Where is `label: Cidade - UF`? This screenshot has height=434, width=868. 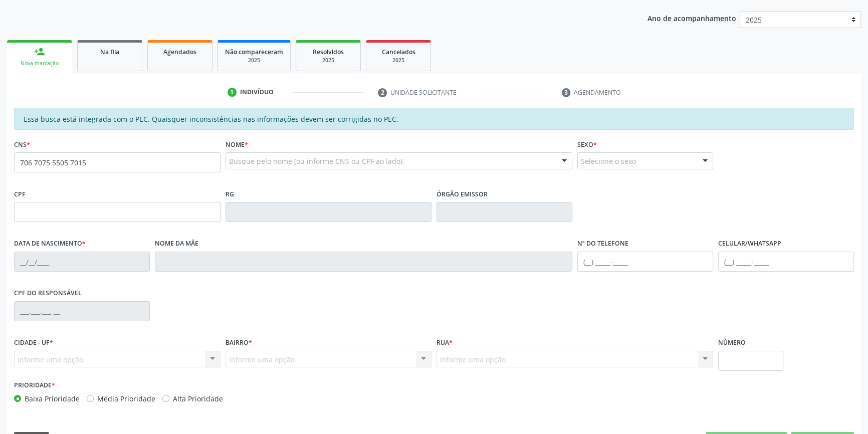 label: Cidade - UF is located at coordinates (33, 343).